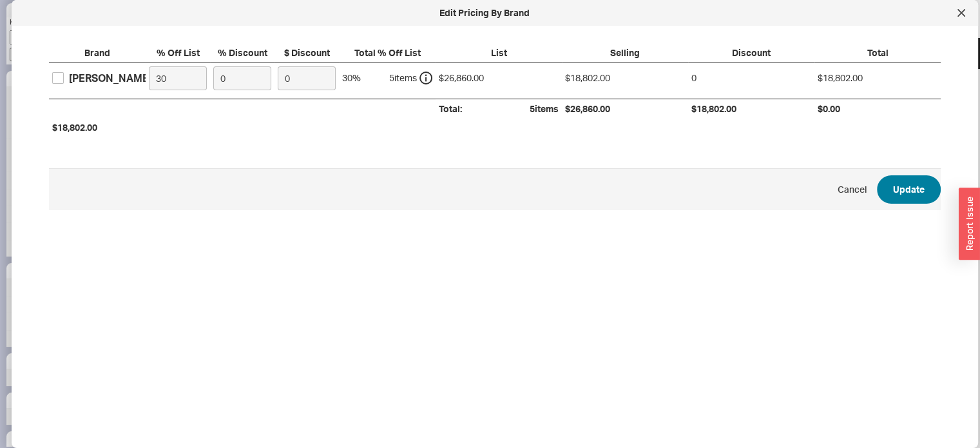 The width and height of the screenshot is (980, 448). Describe the element at coordinates (65, 302) in the screenshot. I see `a: Create Standard PO` at that location.